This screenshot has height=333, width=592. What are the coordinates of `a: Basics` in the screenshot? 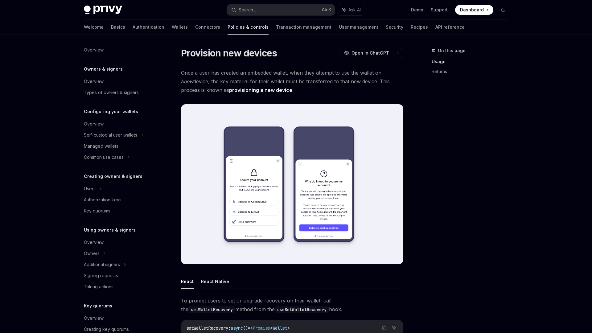 It's located at (118, 27).